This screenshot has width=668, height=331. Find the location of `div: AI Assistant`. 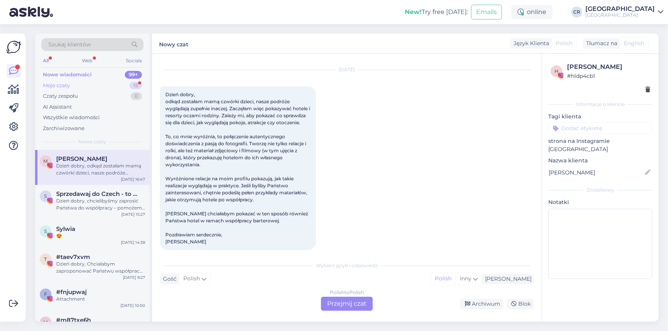

div: AI Assistant is located at coordinates (57, 107).